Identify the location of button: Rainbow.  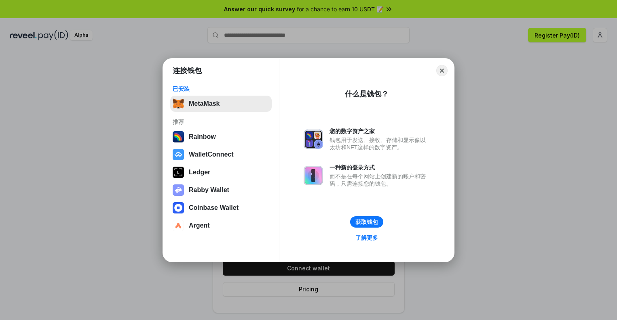
(221, 137).